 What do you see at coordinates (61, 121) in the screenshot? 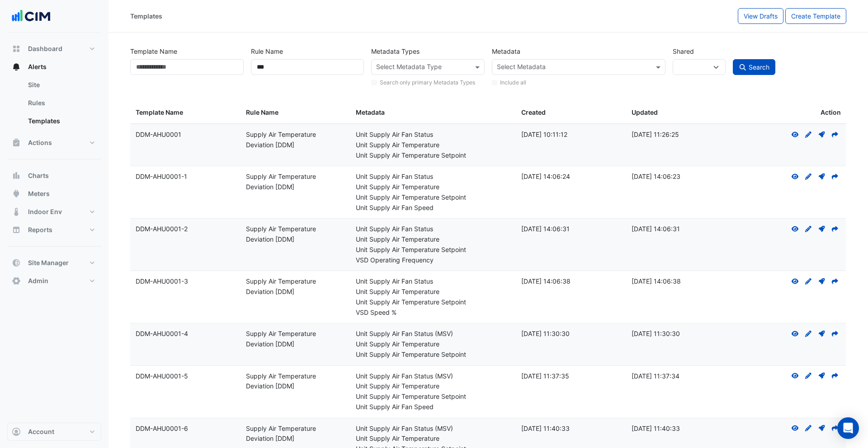
I see `a: Templates` at bounding box center [61, 121].